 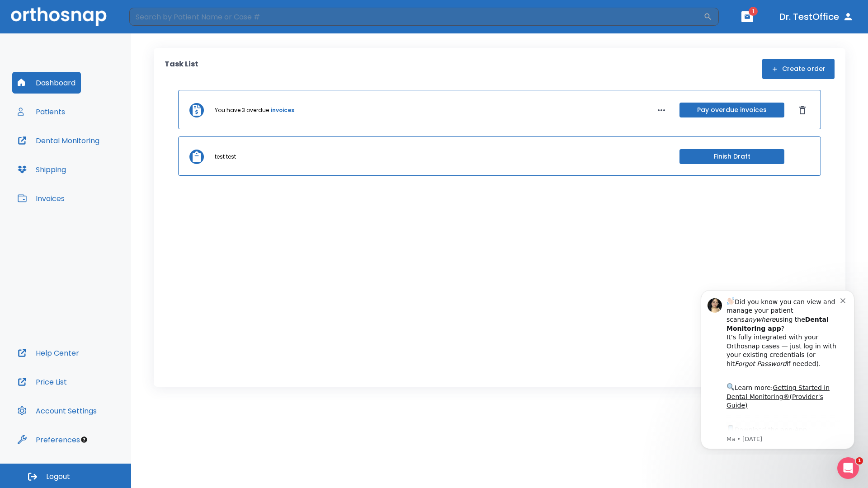 What do you see at coordinates (84, 440) in the screenshot?
I see `div: Tooltip anchor` at bounding box center [84, 440].